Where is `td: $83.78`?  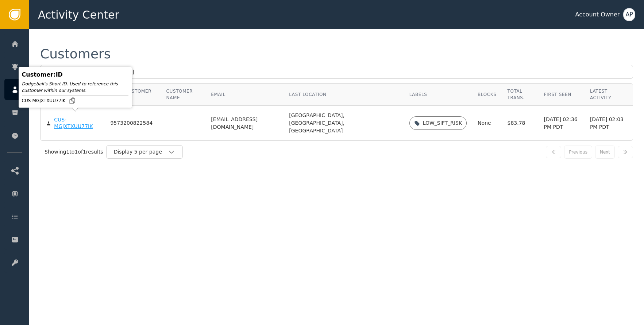 td: $83.78 is located at coordinates (520, 123).